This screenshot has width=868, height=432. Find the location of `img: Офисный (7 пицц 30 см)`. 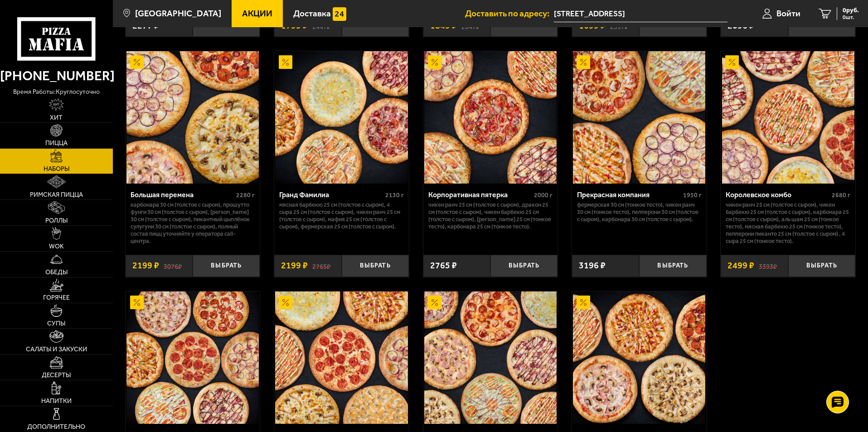

img: Офисный (7 пицц 30 см) is located at coordinates (341, 358).